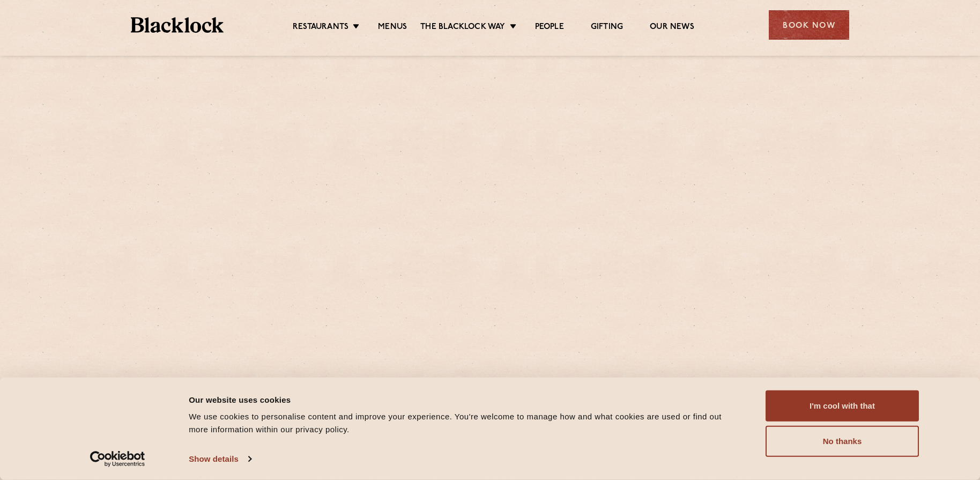  I want to click on a: The Blacklock Way, so click(463, 28).